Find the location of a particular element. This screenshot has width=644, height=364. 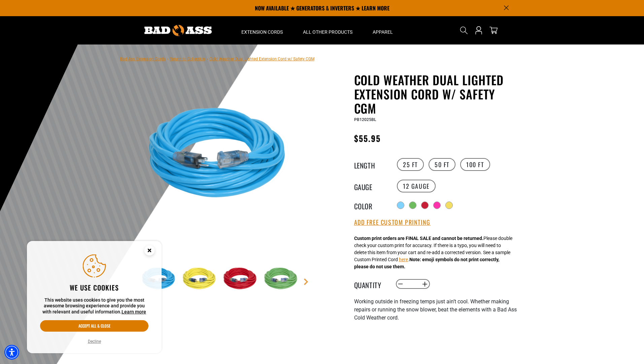

summary: Apparel is located at coordinates (383, 31).